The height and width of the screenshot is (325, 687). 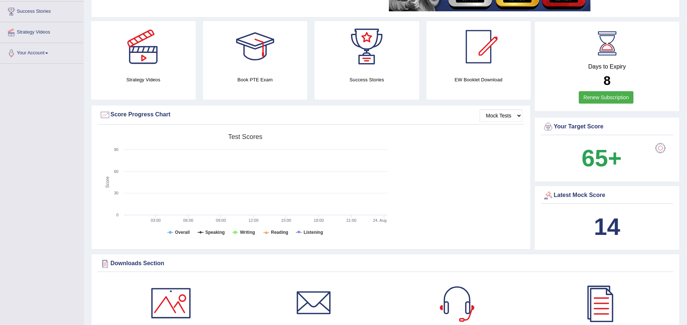 What do you see at coordinates (42, 52) in the screenshot?
I see `a: Your Account` at bounding box center [42, 52].